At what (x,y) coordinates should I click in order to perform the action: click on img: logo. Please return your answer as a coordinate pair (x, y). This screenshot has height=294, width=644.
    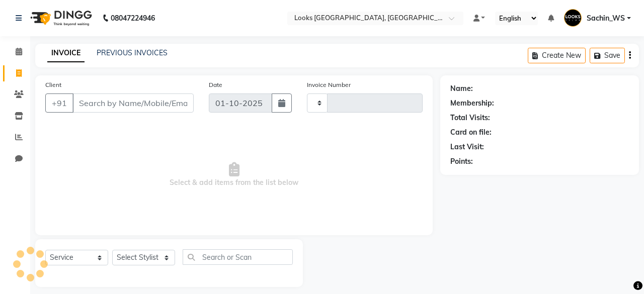
    Looking at the image, I should click on (60, 18).